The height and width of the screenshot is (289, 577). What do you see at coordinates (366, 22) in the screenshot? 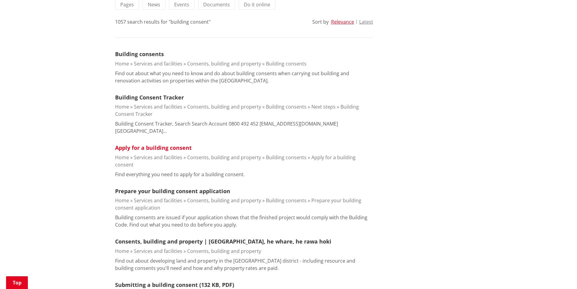
I see `button: Latest` at bounding box center [366, 22].